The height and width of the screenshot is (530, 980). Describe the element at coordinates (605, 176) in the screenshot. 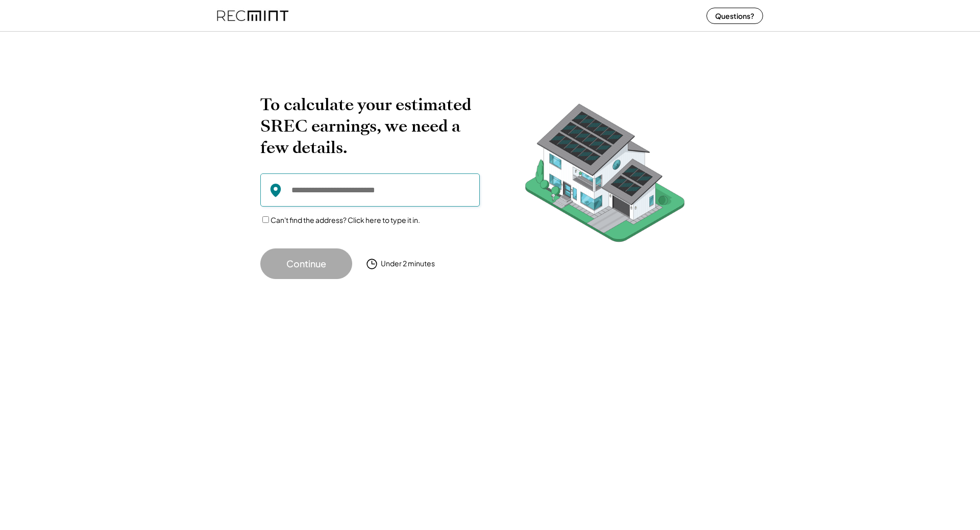

I see `img: RecMintArtboard%207.png` at that location.